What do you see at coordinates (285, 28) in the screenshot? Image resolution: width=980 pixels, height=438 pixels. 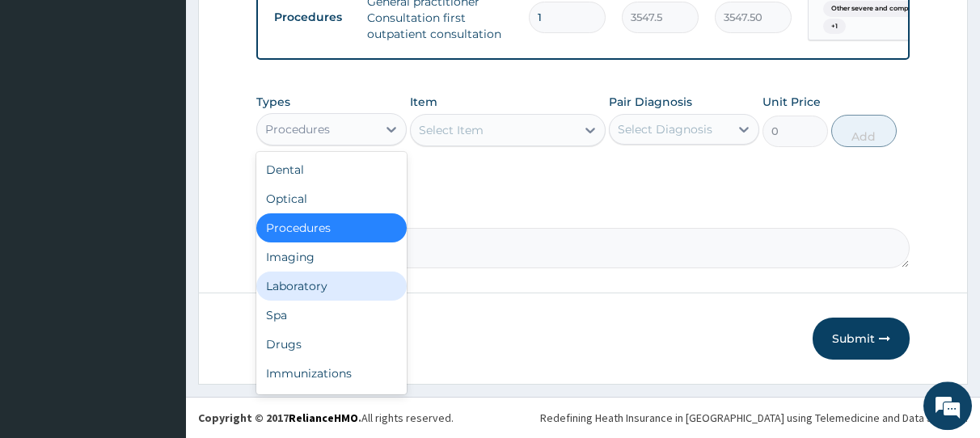 I see `div: Minimize live chat window` at bounding box center [285, 28].